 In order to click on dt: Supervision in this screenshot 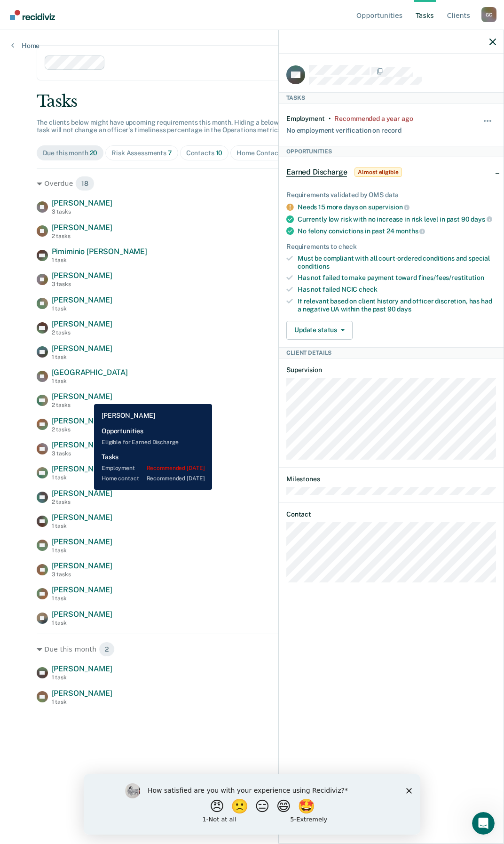, I will do `click(391, 370)`.